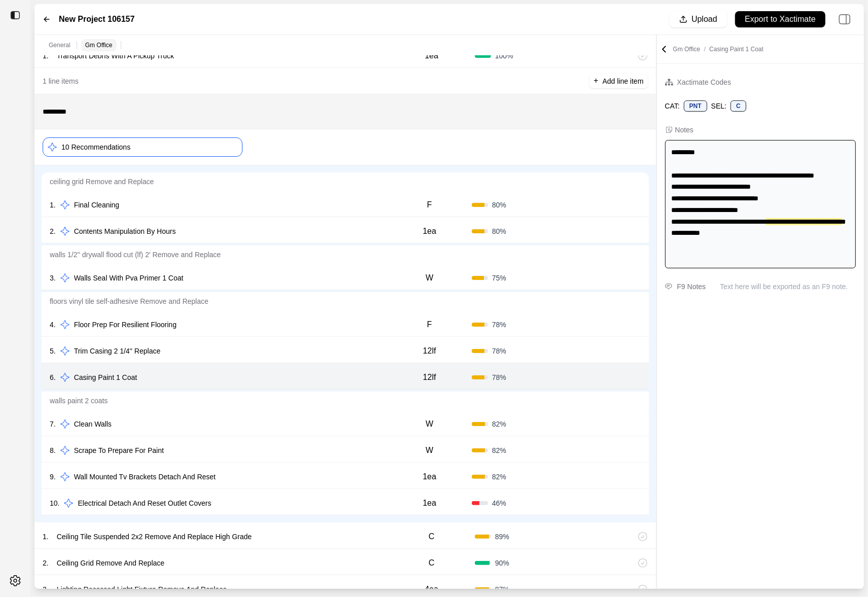 Image resolution: width=868 pixels, height=597 pixels. Describe the element at coordinates (695, 106) in the screenshot. I see `div: PNT` at that location.